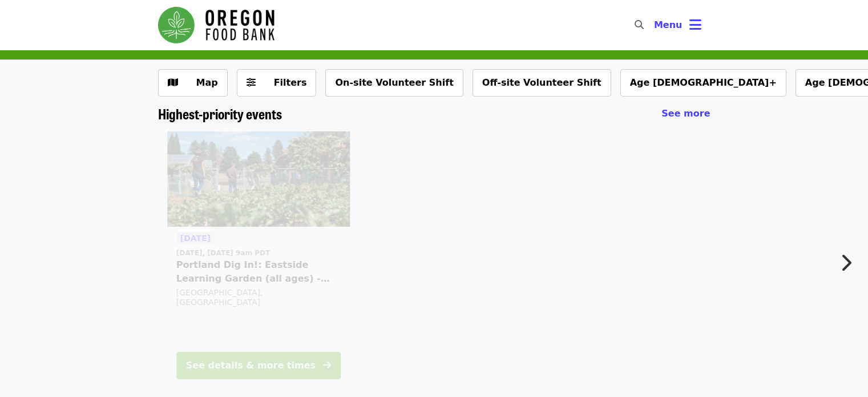 The image size is (868, 397). What do you see at coordinates (668, 24) in the screenshot?
I see `span: Menu` at bounding box center [668, 24].